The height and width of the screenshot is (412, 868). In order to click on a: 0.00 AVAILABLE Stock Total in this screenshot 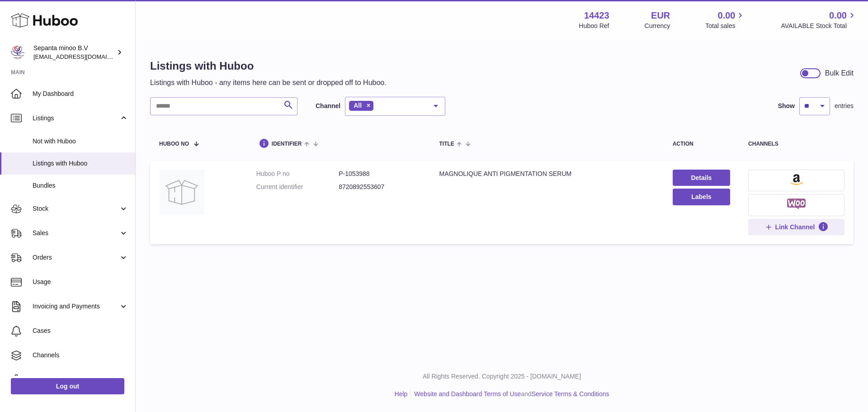, I will do `click(819, 20)`.